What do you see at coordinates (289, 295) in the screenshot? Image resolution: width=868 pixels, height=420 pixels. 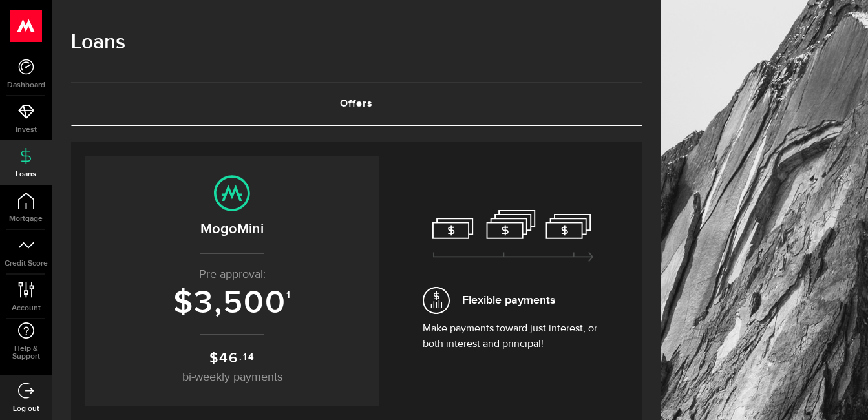 I see `sup: 1` at bounding box center [289, 295].